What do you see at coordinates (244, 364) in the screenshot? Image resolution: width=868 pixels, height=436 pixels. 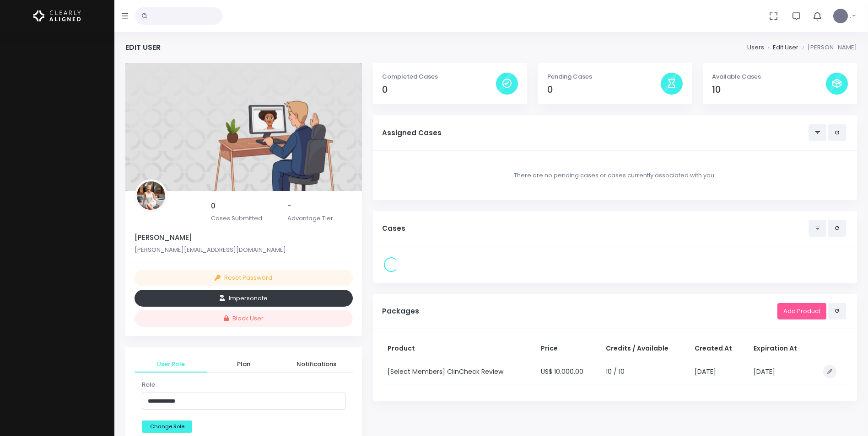 I see `span: Plan` at bounding box center [244, 364].